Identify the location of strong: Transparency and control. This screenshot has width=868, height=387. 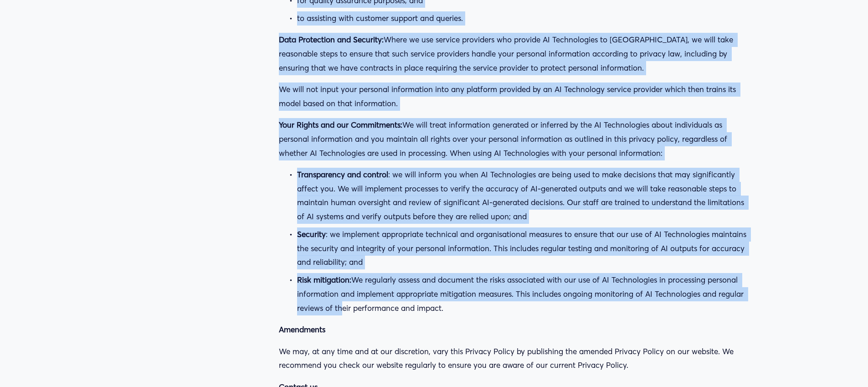
(343, 174).